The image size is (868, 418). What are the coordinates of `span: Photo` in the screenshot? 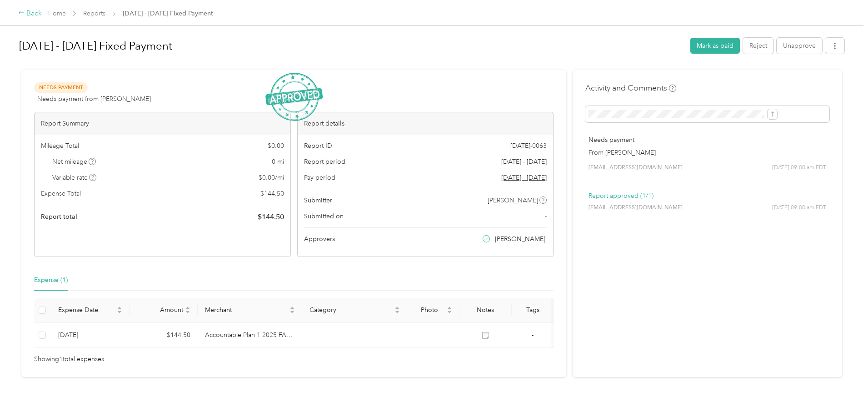 It's located at (429, 310).